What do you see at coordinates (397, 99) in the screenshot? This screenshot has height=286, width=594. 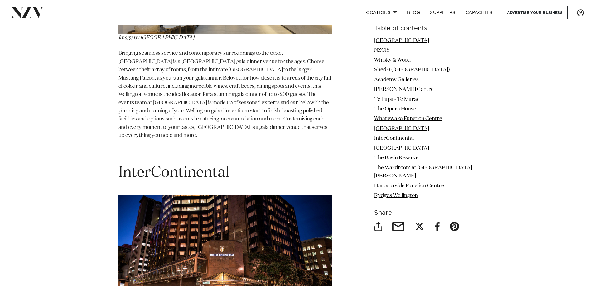 I see `a: Te Papa - Te Marae` at bounding box center [397, 99].